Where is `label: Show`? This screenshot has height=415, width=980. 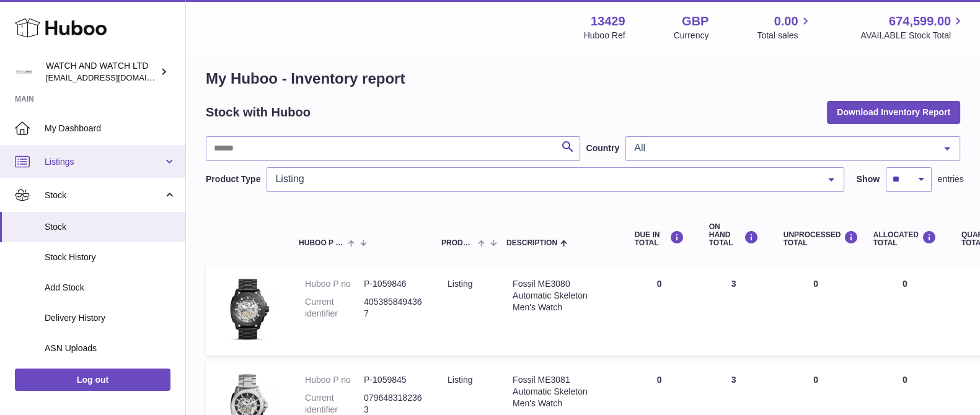 label: Show is located at coordinates (867, 179).